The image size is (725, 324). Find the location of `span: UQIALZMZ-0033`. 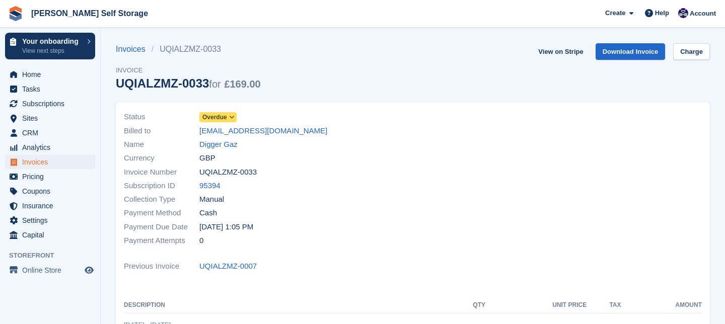

span: UQIALZMZ-0033 is located at coordinates (228, 172).